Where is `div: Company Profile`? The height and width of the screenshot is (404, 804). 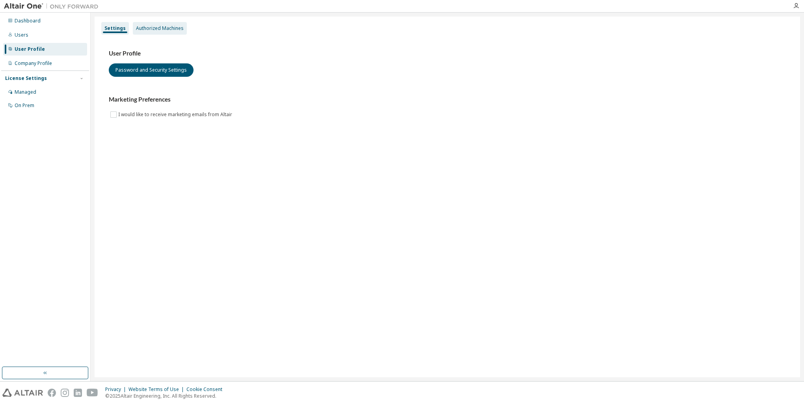 div: Company Profile is located at coordinates (33, 63).